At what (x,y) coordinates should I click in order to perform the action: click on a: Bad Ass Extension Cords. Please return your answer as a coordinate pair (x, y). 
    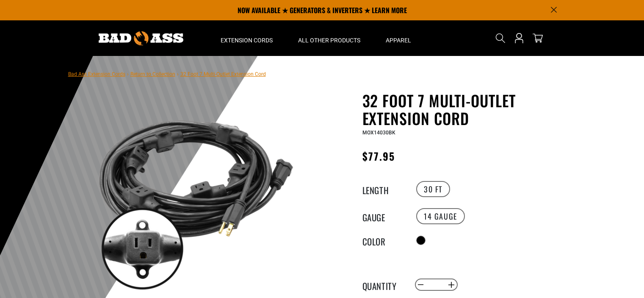
    Looking at the image, I should click on (96, 74).